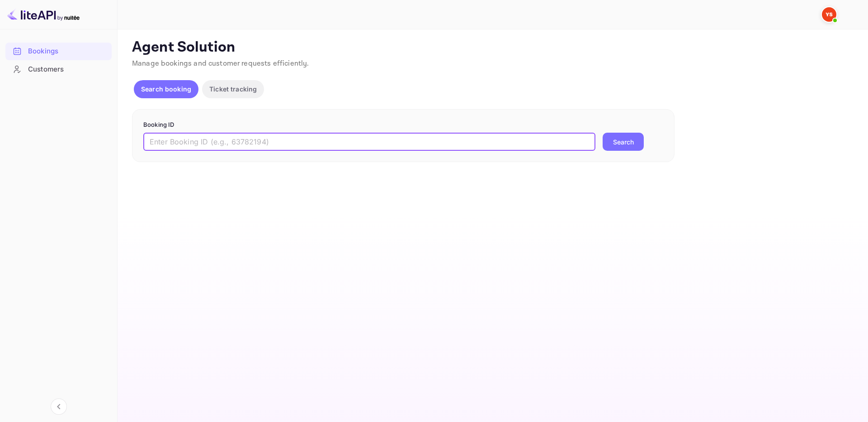 This screenshot has width=868, height=422. What do you see at coordinates (58, 51) in the screenshot?
I see `a: Bookings` at bounding box center [58, 51].